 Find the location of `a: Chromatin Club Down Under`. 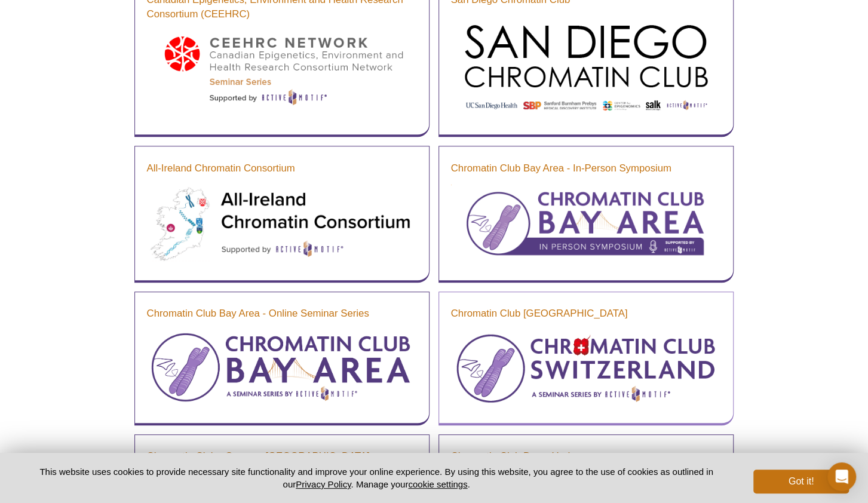

a: Chromatin Club Down Under is located at coordinates (515, 456).